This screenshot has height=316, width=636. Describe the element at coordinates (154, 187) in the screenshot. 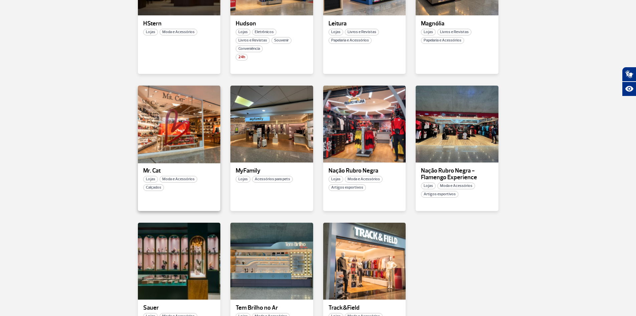

I see `span: Calçados` at that location.